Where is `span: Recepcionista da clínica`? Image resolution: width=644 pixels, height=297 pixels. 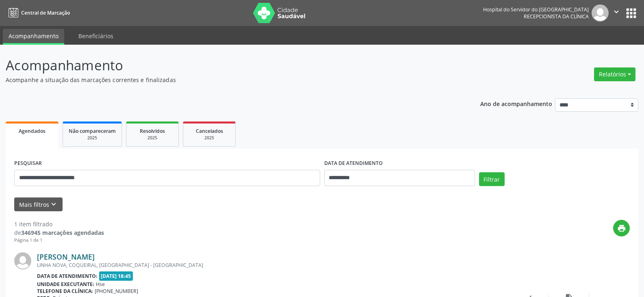
span: Recepcionista da clínica is located at coordinates (556, 16).